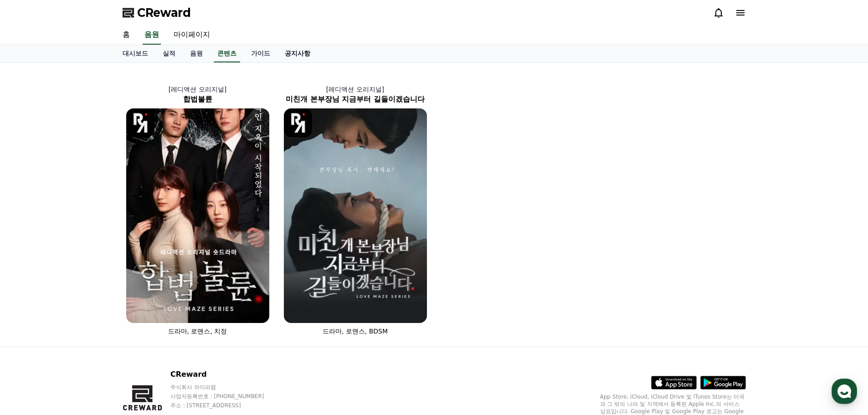 The height and width of the screenshot is (415, 868). I want to click on a: 가이드, so click(261, 54).